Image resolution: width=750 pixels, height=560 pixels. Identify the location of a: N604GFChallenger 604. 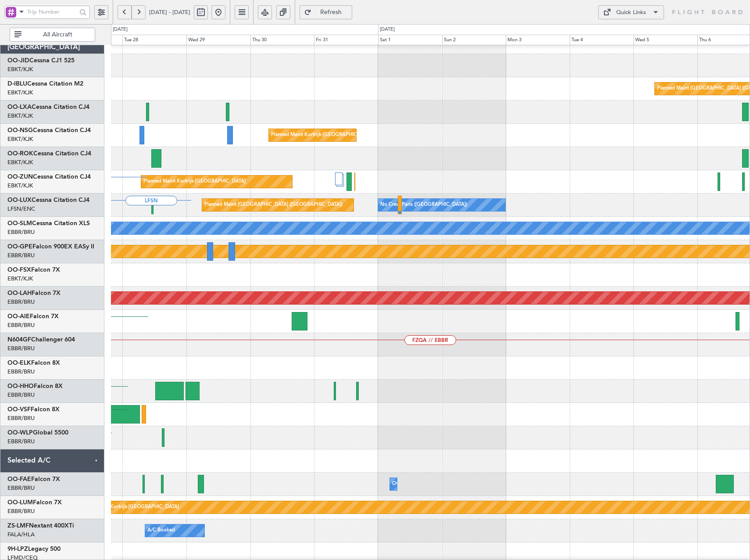
(41, 340).